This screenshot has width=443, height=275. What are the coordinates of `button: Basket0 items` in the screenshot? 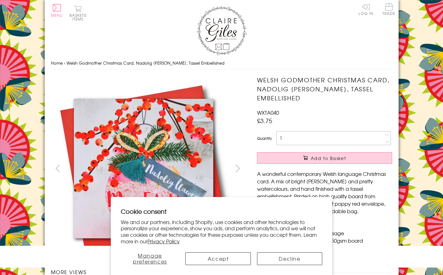 It's located at (78, 13).